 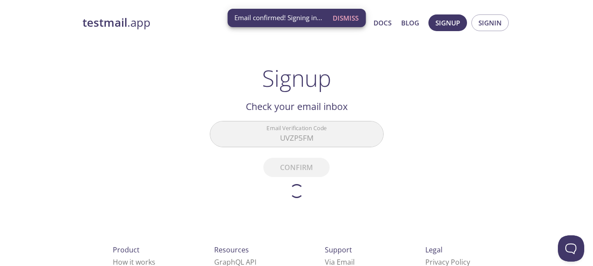 What do you see at coordinates (410, 23) in the screenshot?
I see `a: Blog` at bounding box center [410, 23].